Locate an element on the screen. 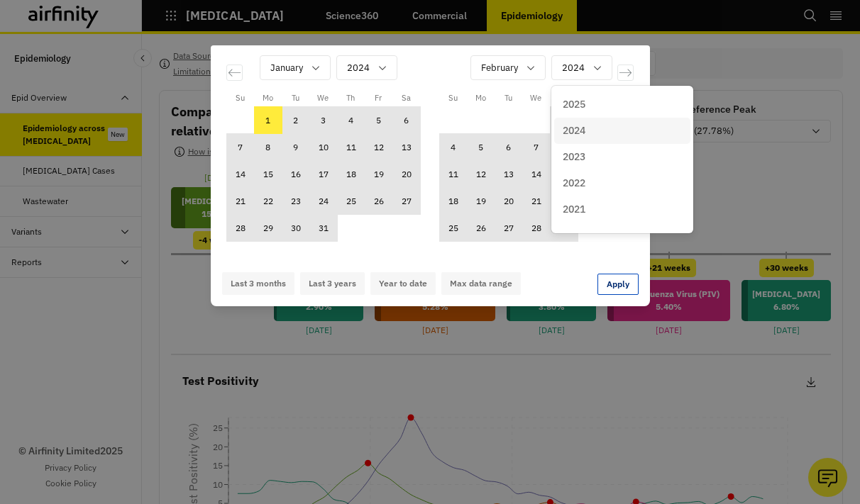  button: Last 3 years is located at coordinates (332, 284).